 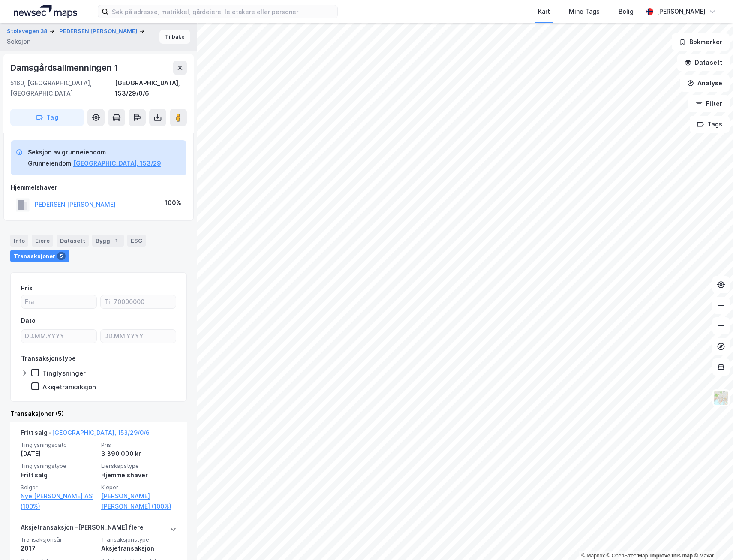 What do you see at coordinates (43, 241) in the screenshot?
I see `div: Eiere` at bounding box center [43, 241].